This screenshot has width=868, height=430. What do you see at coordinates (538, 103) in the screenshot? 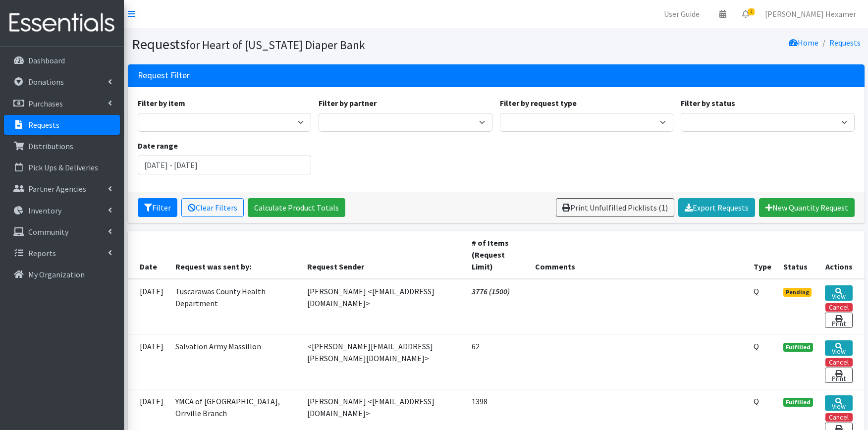
I see `label: Filter by request type` at bounding box center [538, 103].